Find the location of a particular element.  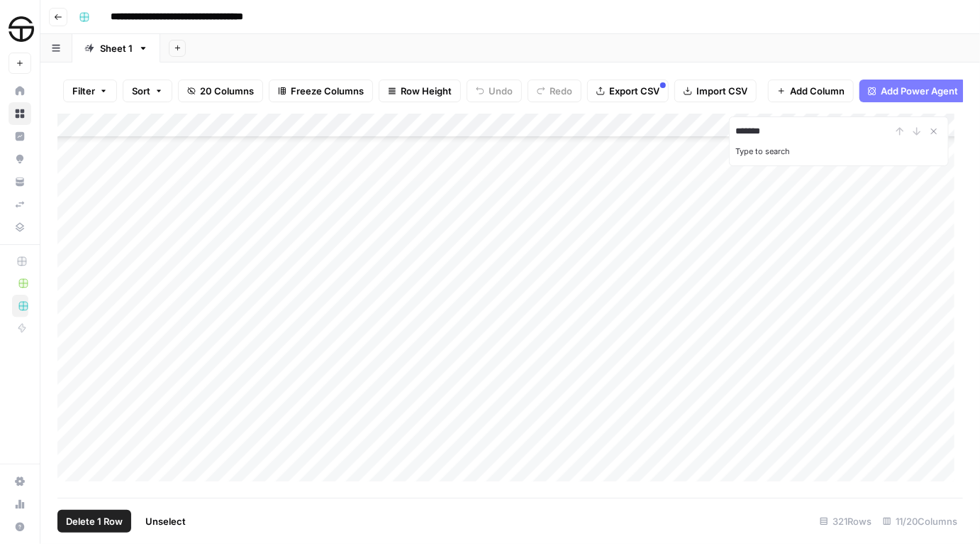

a: Home is located at coordinates (20, 91).